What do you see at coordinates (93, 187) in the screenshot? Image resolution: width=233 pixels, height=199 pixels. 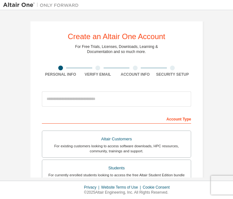 I see `div: Privacy` at bounding box center [93, 187].